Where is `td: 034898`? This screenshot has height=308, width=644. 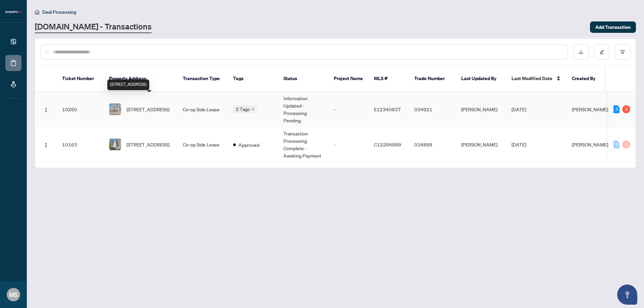 td: 034898 is located at coordinates (432, 144).